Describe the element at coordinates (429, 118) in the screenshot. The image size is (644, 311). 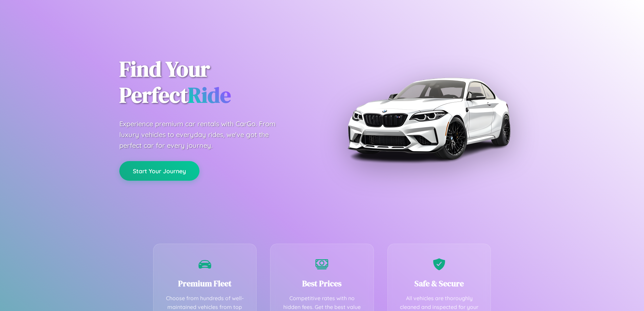
I see `img: Premium BMW car rental vehicle` at that location.